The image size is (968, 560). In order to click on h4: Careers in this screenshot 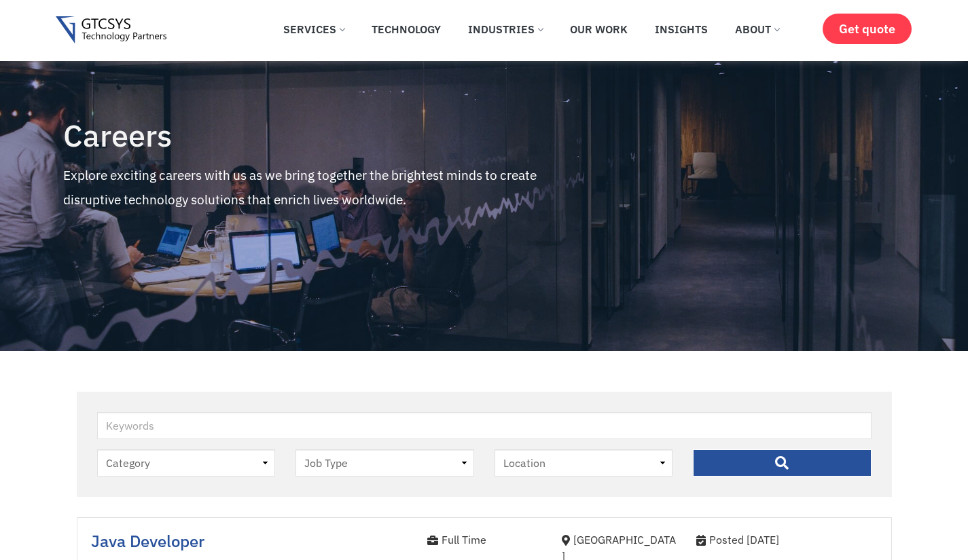, I will do `click(324, 136)`.